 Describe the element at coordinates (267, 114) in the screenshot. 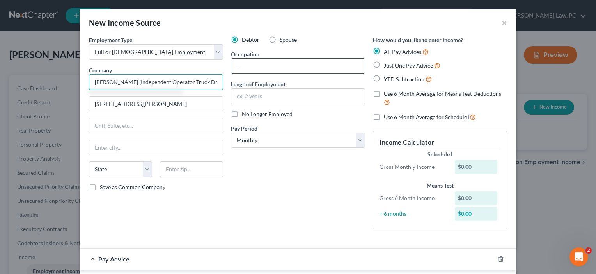

I see `span: No Longer Employed` at that location.